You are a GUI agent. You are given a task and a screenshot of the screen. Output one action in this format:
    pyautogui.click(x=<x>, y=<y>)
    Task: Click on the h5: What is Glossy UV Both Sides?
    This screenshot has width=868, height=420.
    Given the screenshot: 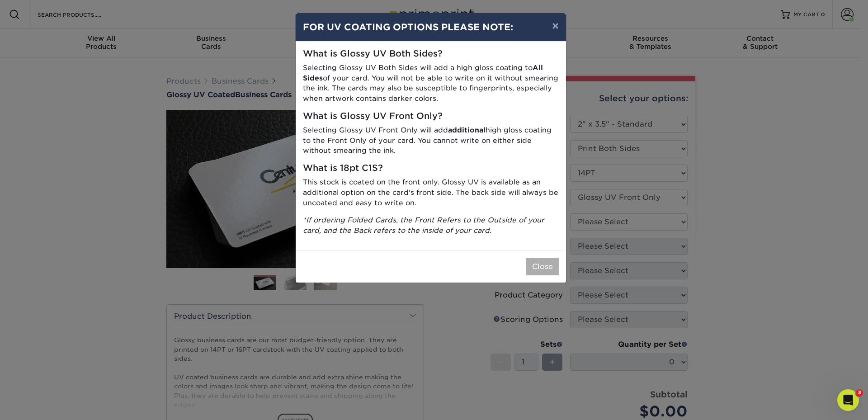 What is the action you would take?
    pyautogui.click(x=431, y=54)
    